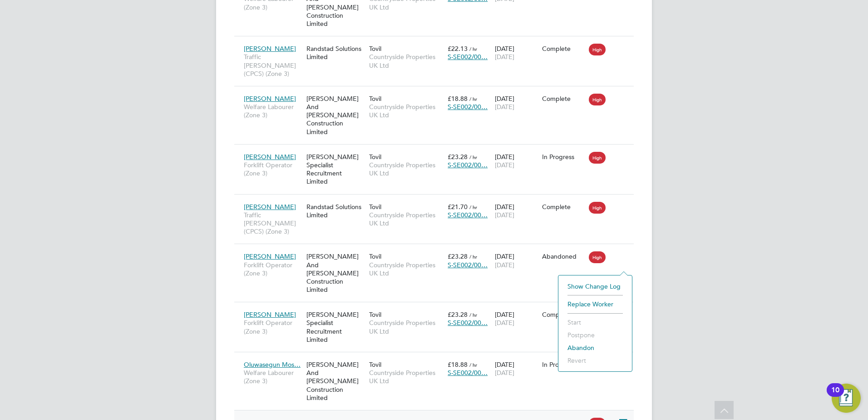 The height and width of the screenshot is (420, 868). I want to click on li: Postpone, so click(595, 335).